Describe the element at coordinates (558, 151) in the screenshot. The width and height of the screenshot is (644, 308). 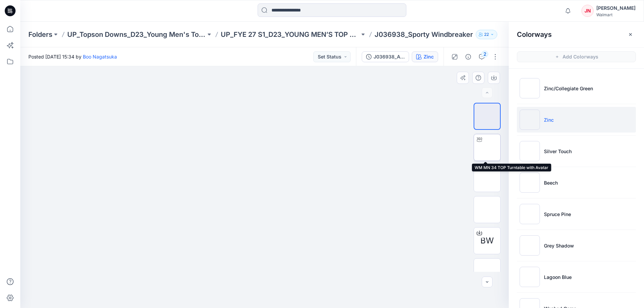
I see `p: Silver Touch` at that location.